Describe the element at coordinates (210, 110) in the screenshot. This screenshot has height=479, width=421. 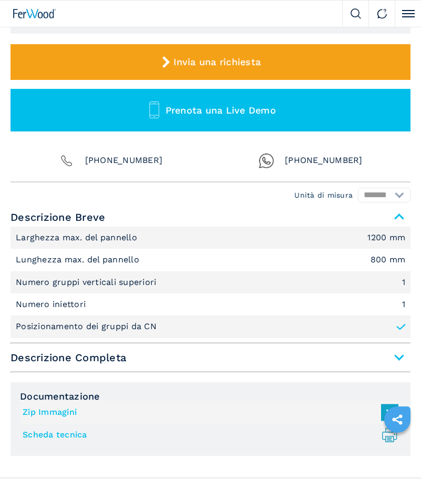
I see `button: Prenota una Live Demo` at that location.